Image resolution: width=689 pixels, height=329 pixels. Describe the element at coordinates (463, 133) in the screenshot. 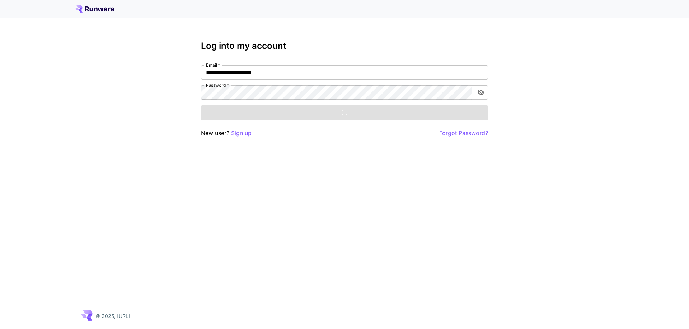

I see `button: Forgot Password?` at that location.